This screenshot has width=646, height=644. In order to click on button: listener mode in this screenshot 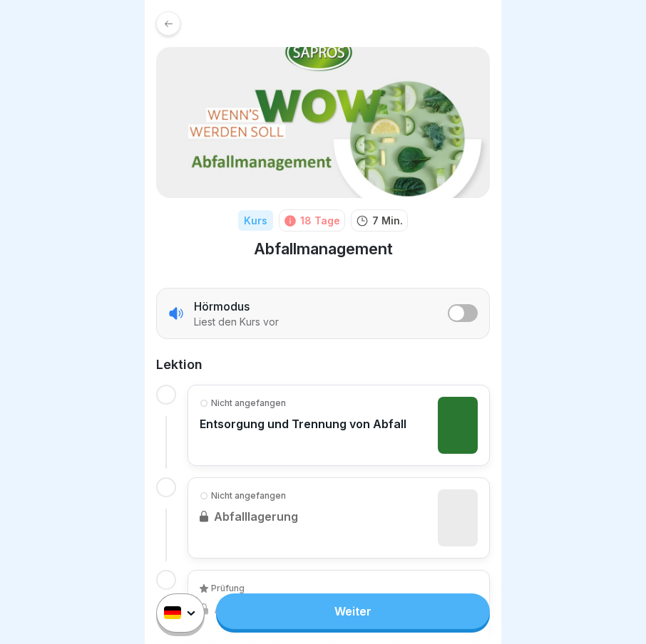, I will do `click(463, 313)`.